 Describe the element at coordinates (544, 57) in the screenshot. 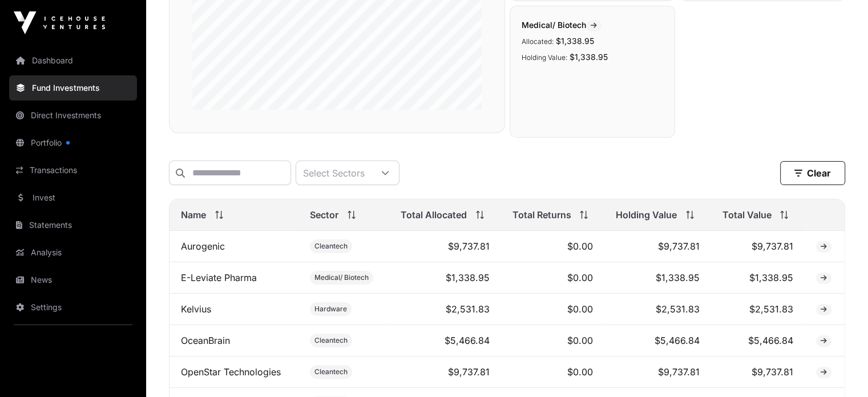

I see `span: Holding Value:` at that location.